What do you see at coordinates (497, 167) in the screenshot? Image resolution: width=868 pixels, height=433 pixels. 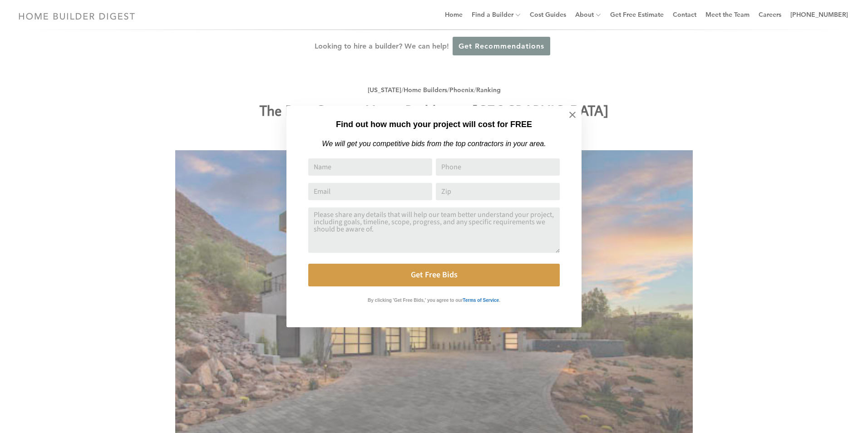 I see `input: Phone` at bounding box center [497, 167].